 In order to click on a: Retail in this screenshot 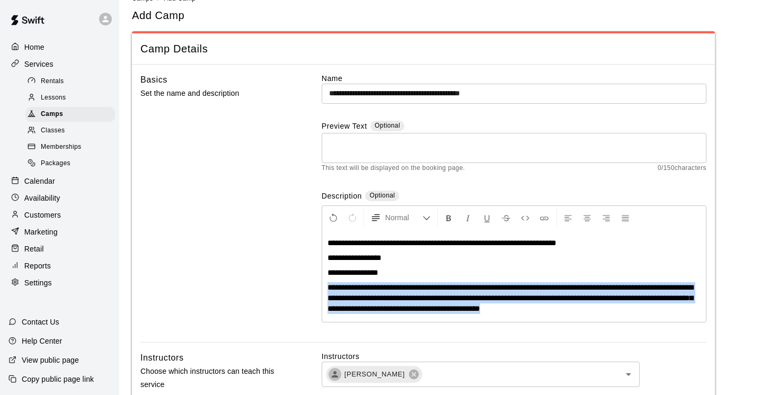, I will do `click(59, 249)`.